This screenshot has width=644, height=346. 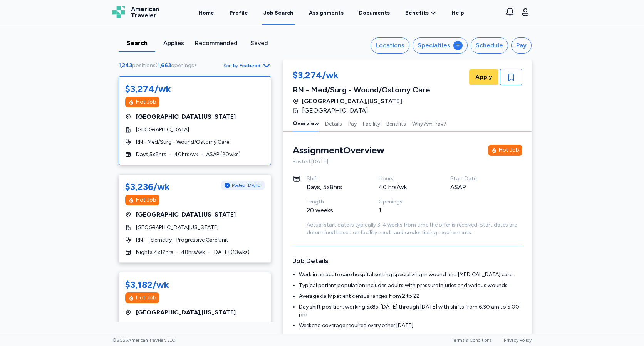 What do you see at coordinates (390, 45) in the screenshot?
I see `div: Locations` at bounding box center [390, 45].